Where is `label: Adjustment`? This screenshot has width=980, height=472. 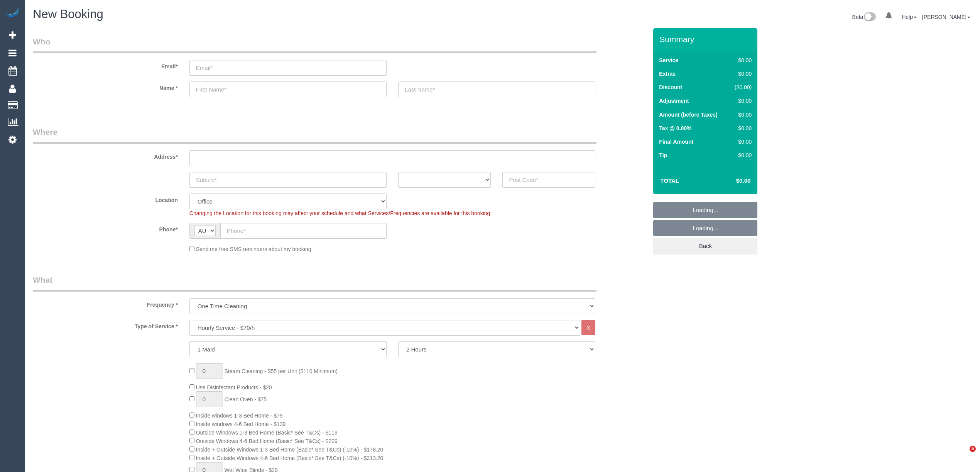
label: Adjustment is located at coordinates (674, 101).